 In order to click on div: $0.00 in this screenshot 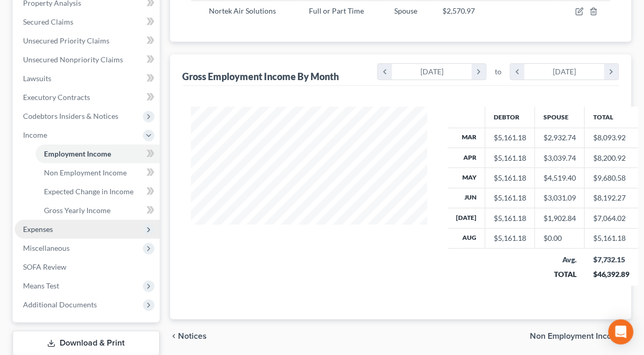, I will do `click(560, 238)`.